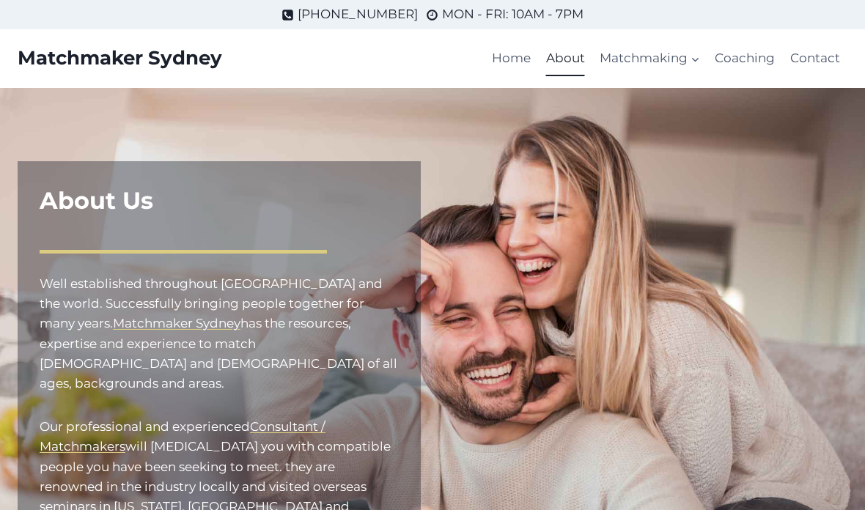 This screenshot has height=510, width=865. Describe the element at coordinates (513, 14) in the screenshot. I see `span: MON - FRI: 10AM - 7PM` at that location.